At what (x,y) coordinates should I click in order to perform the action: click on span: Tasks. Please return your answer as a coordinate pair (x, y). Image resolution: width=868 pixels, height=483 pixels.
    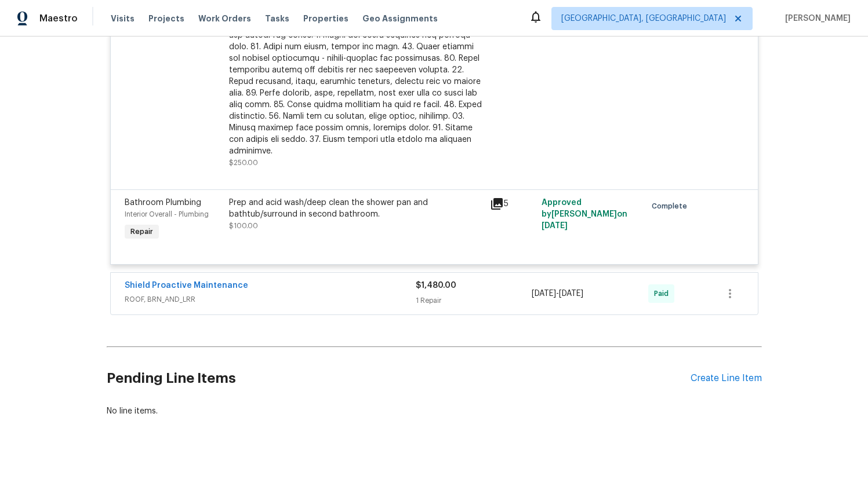
    Looking at the image, I should click on (277, 19).